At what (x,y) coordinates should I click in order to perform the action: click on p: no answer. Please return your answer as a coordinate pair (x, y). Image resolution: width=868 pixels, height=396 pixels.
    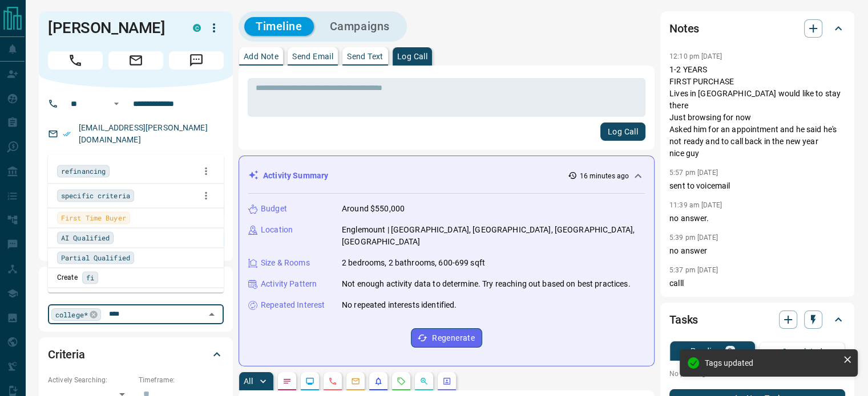
    Looking at the image, I should click on (757, 251).